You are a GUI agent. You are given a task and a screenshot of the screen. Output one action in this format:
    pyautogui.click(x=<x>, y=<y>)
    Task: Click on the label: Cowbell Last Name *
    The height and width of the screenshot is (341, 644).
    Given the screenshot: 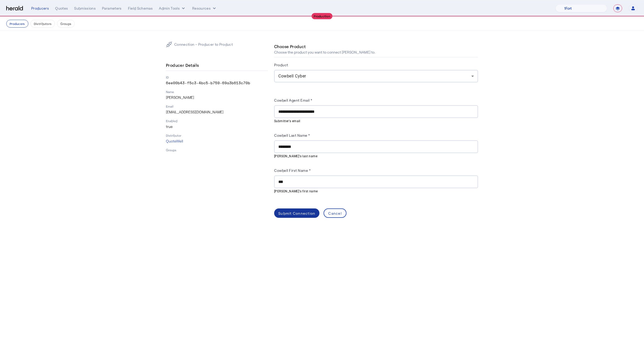 What is the action you would take?
    pyautogui.click(x=292, y=135)
    